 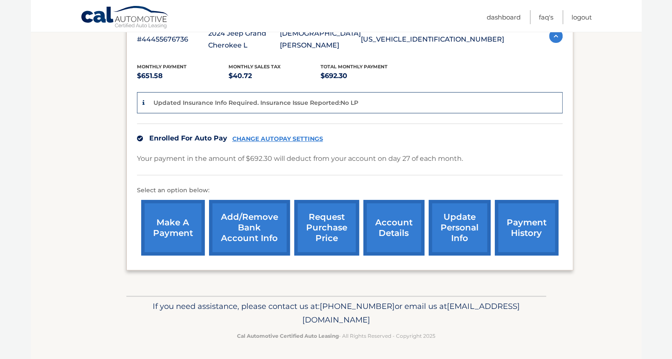 I want to click on a: CHANGE AUTOPAY SETTINGS, so click(x=278, y=139).